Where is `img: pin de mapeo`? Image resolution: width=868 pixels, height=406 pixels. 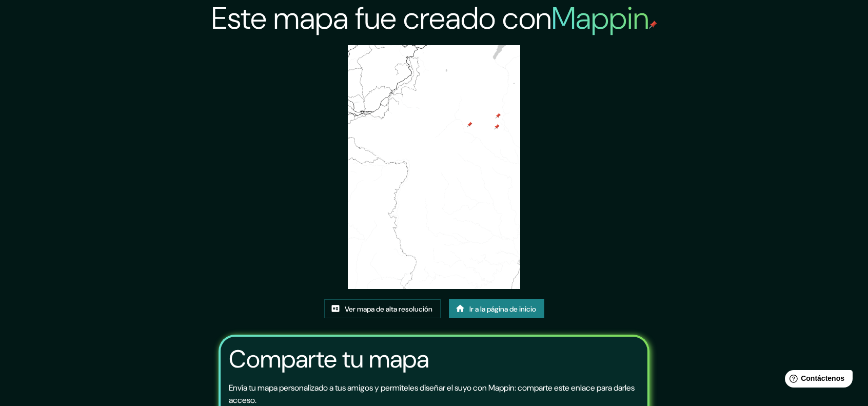 img: pin de mapeo is located at coordinates (653, 25).